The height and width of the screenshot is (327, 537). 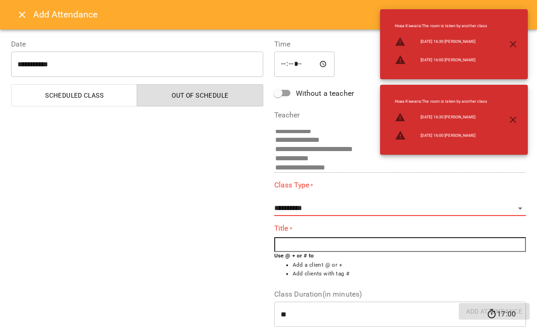 I want to click on label: Time, so click(x=400, y=44).